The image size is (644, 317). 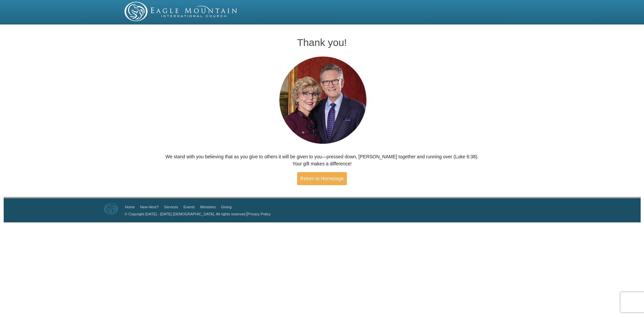 What do you see at coordinates (226, 207) in the screenshot?
I see `a: Giving` at bounding box center [226, 207].